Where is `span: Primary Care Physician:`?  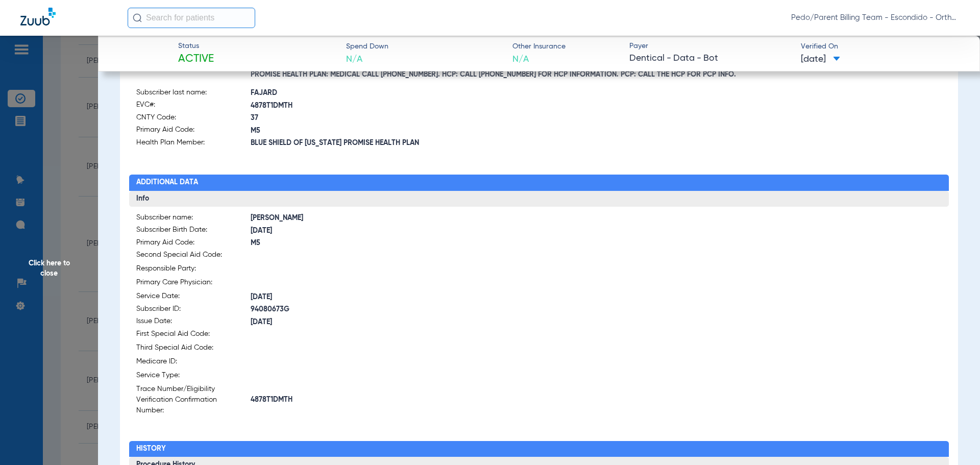 span: Primary Care Physician: is located at coordinates (194, 283).